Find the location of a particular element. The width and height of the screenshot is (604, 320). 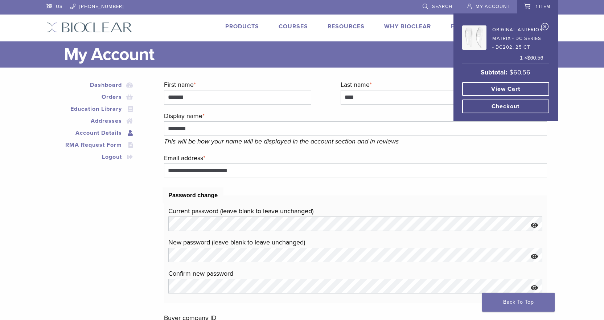

label: First name is located at coordinates (238, 85).